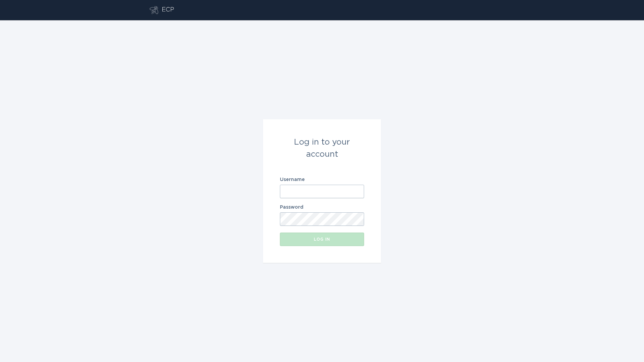 The height and width of the screenshot is (362, 644). Describe the element at coordinates (322, 239) in the screenshot. I see `button: Log in` at that location.